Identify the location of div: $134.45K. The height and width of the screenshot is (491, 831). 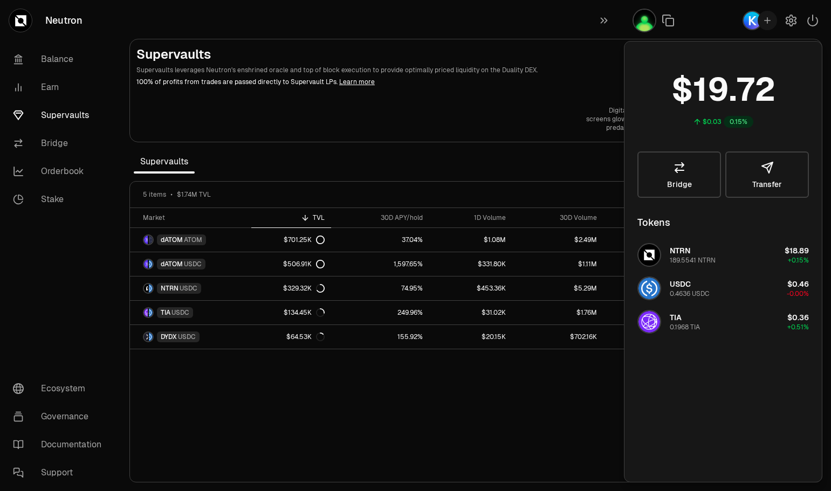
(304, 313).